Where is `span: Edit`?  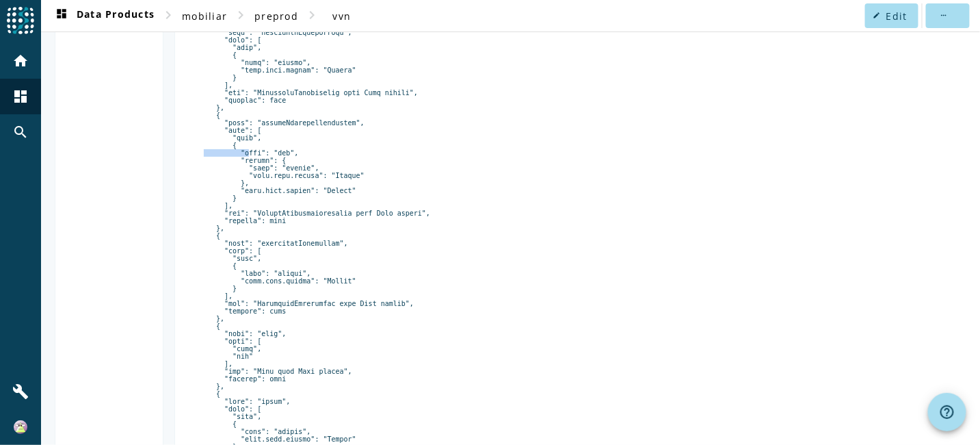
span: Edit is located at coordinates (897, 16).